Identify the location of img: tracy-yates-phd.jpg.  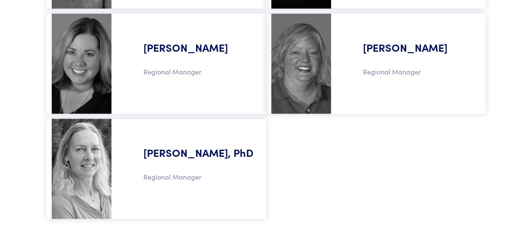
(82, 169).